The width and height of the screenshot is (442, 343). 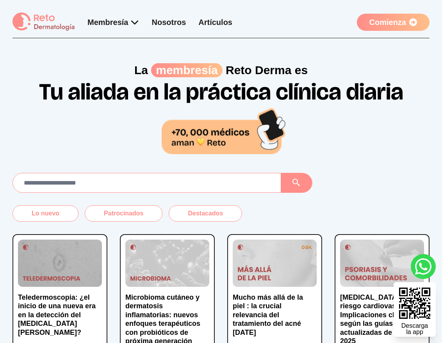 What do you see at coordinates (113, 22) in the screenshot?
I see `div: Membresía` at bounding box center [113, 22].